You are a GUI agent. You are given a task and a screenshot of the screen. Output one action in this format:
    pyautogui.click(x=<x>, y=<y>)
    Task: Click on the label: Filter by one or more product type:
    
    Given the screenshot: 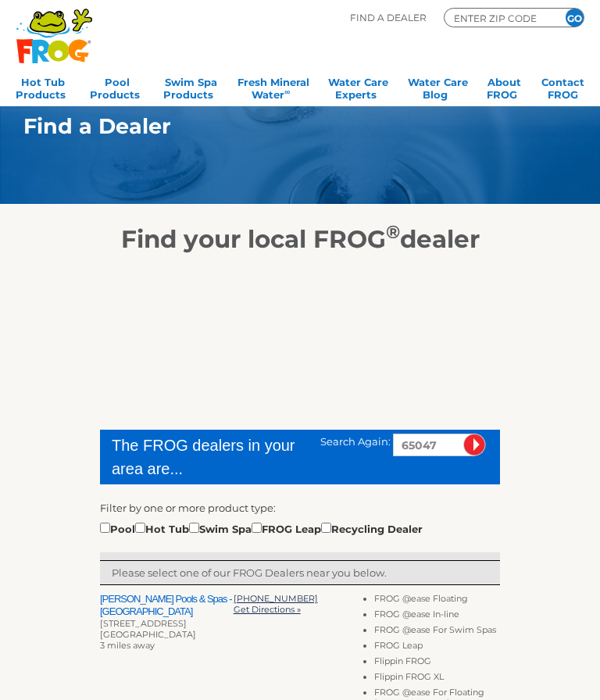 What is the action you would take?
    pyautogui.click(x=188, y=508)
    